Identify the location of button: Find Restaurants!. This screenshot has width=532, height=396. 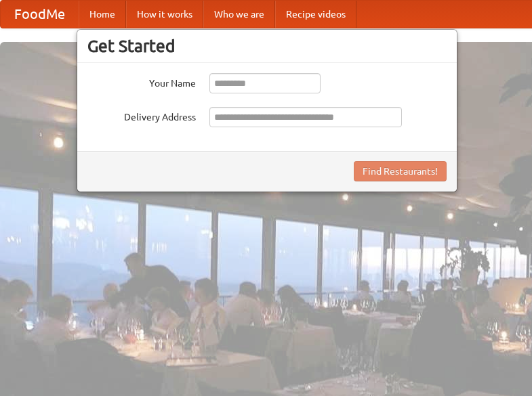
(400, 171).